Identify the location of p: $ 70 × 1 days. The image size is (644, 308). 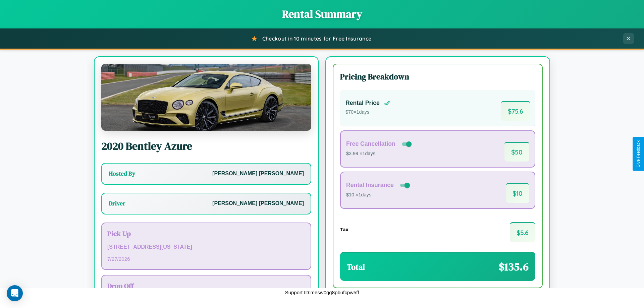
(368, 112).